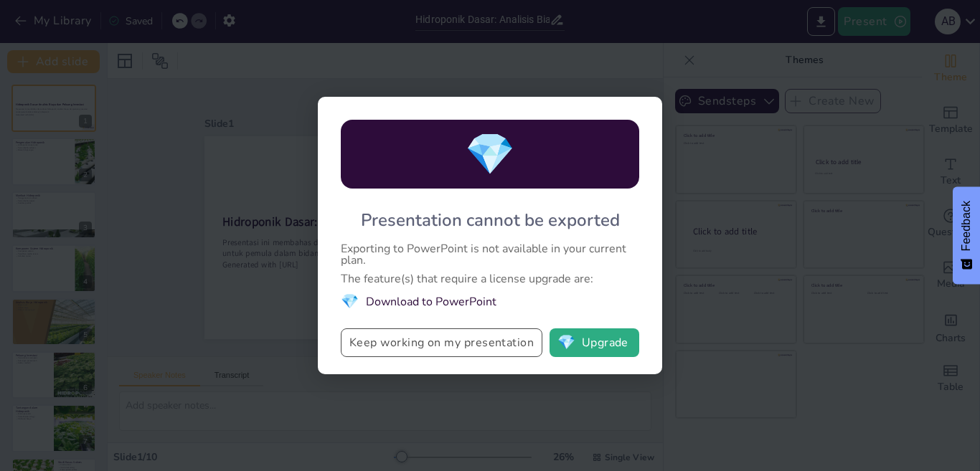 The width and height of the screenshot is (980, 471). Describe the element at coordinates (490, 220) in the screenshot. I see `div: Presentation cannot be exported` at that location.